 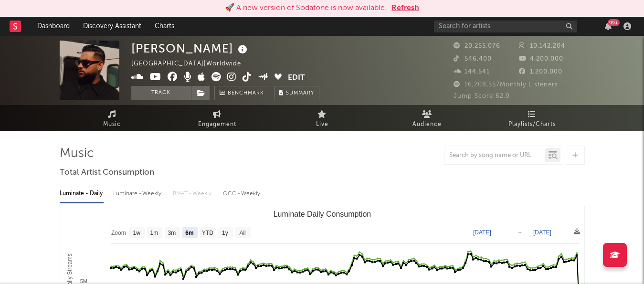 I want to click on span: 20,255,076, so click(x=477, y=46).